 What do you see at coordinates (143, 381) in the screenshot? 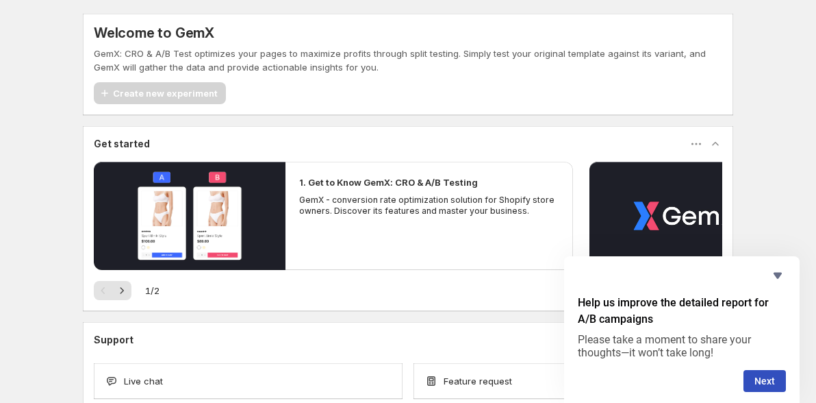
I see `span: Live chat` at bounding box center [143, 381].